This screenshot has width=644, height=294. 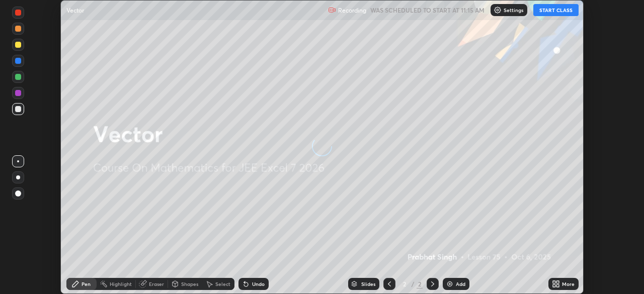 What do you see at coordinates (450, 284) in the screenshot?
I see `img: add-slide-button` at bounding box center [450, 284].